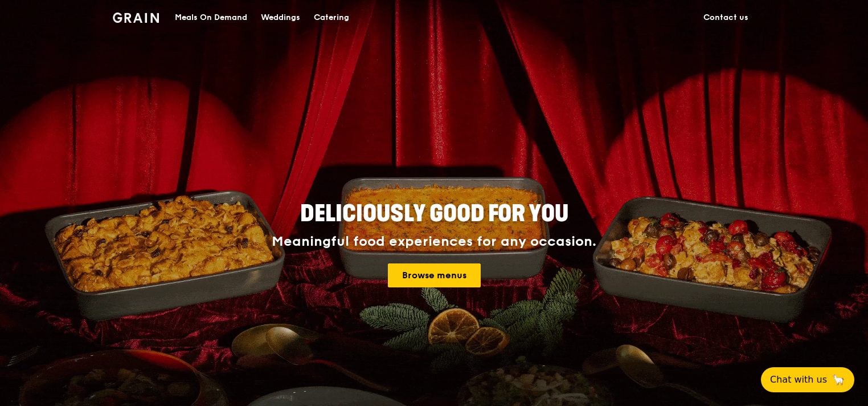 The image size is (868, 406). What do you see at coordinates (434, 242) in the screenshot?
I see `div: Meaningful food experiences for any occasion.` at bounding box center [434, 242].